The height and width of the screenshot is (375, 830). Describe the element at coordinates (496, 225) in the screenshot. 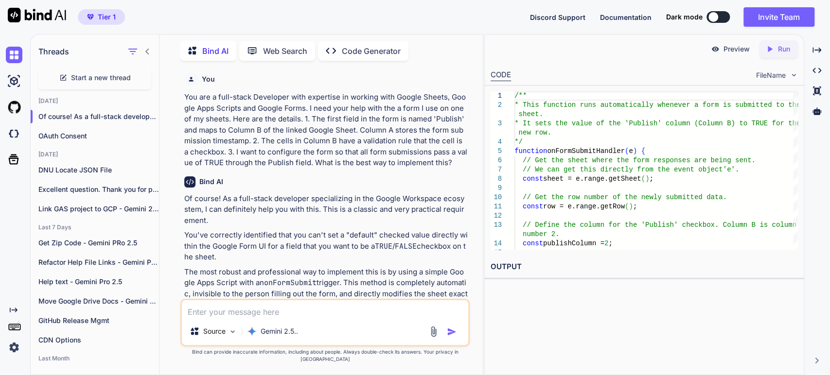

I see `div: 13` at that location.